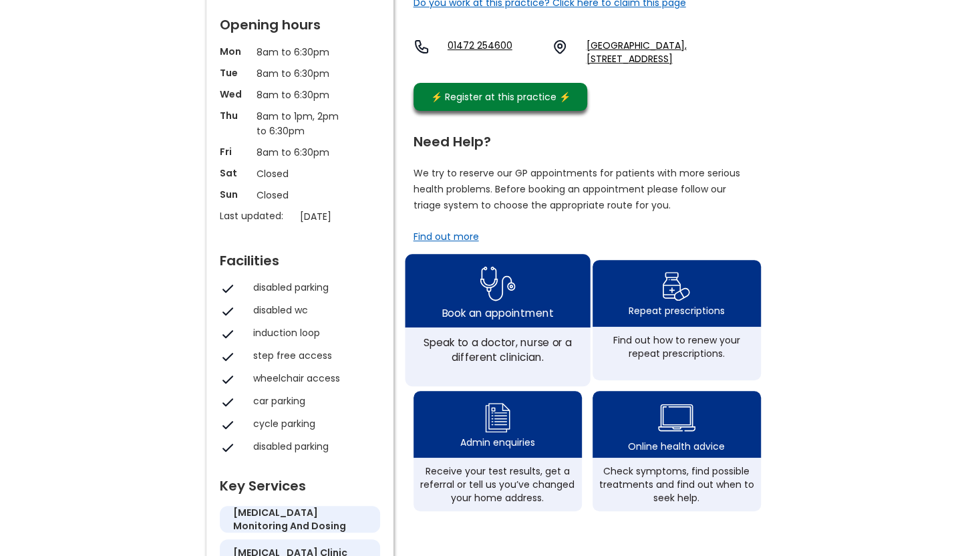 The height and width of the screenshot is (556, 980). I want to click on div: Online health advice, so click(677, 447).